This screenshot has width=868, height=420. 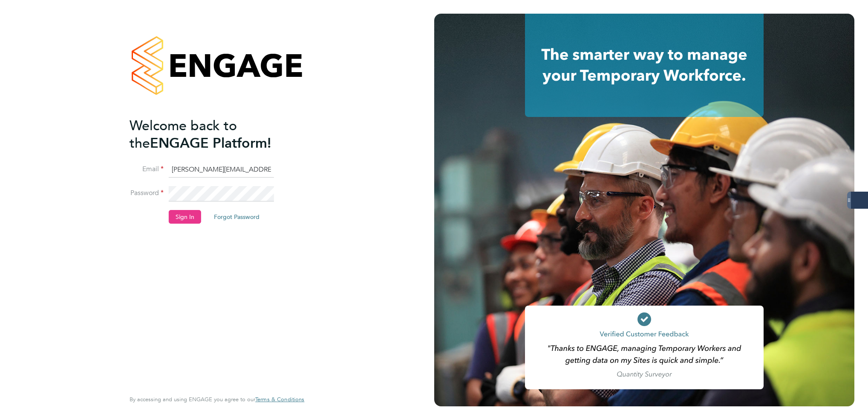 What do you see at coordinates (280, 399) in the screenshot?
I see `span: Terms & Conditions` at bounding box center [280, 399].